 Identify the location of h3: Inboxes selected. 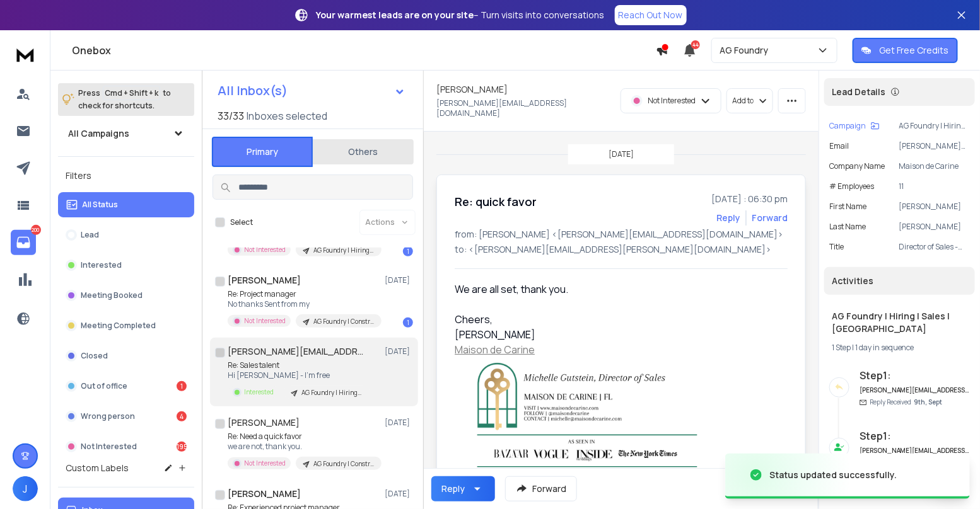
(287, 116).